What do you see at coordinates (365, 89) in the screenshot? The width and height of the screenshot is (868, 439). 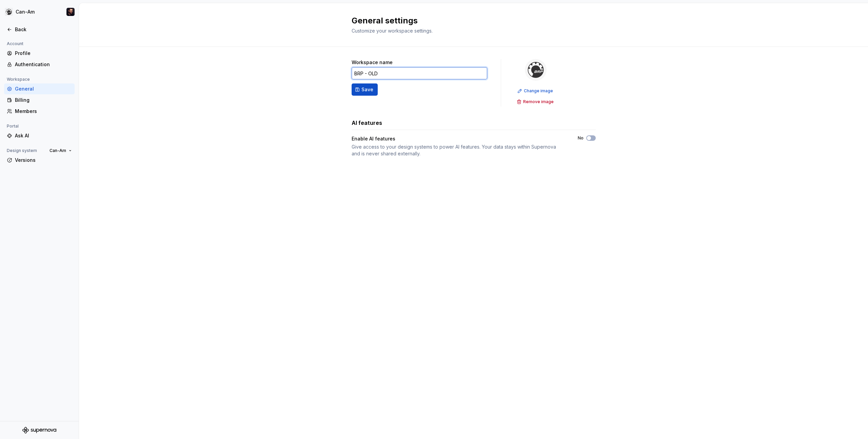 I see `button: Save` at bounding box center [365, 89].